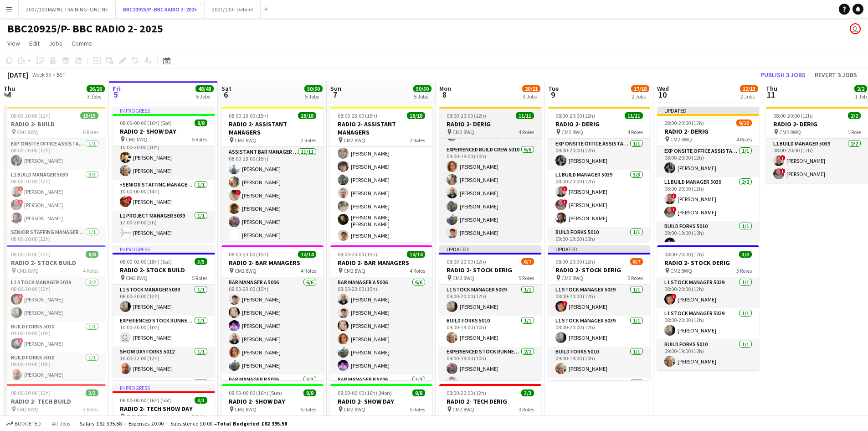 The image size is (868, 431). What do you see at coordinates (599, 174) in the screenshot?
I see `app-job-card: 08:00-20:00 (12h)11/11RADIO 2- DERIG CM2 8WQ4 RolesExp Onsite Office Assistant 50121/108:00-20:00...` at bounding box center [599, 174].